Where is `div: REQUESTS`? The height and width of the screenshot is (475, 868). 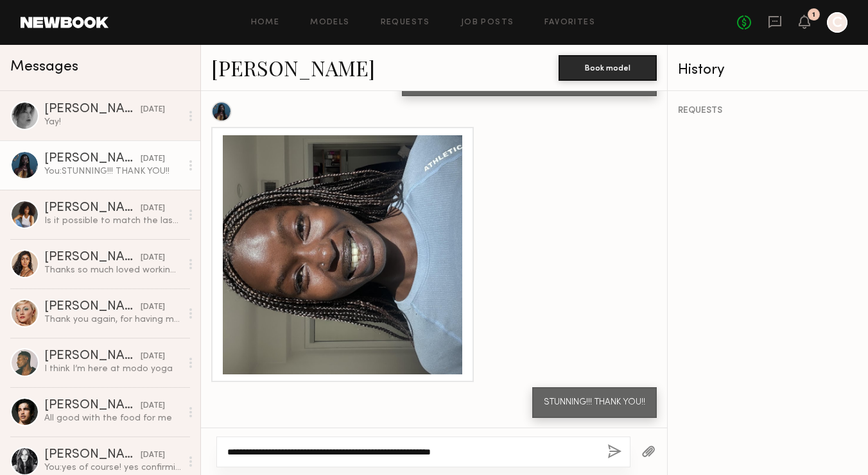 div: REQUESTS is located at coordinates (768, 111).